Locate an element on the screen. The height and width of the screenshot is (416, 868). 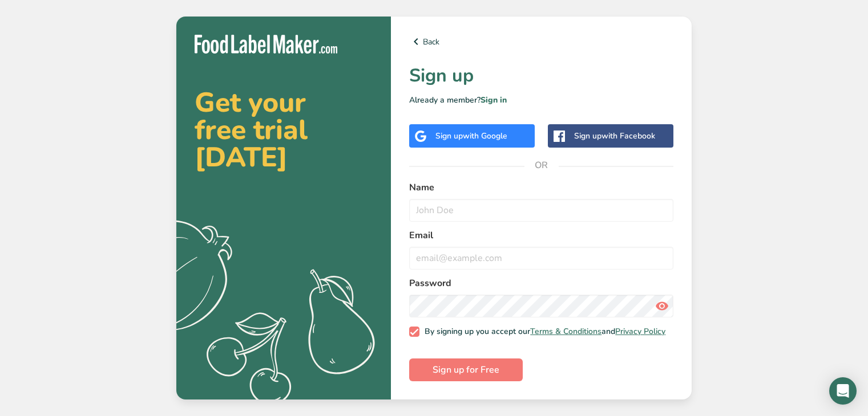
span: with Facebook is located at coordinates (628, 136).